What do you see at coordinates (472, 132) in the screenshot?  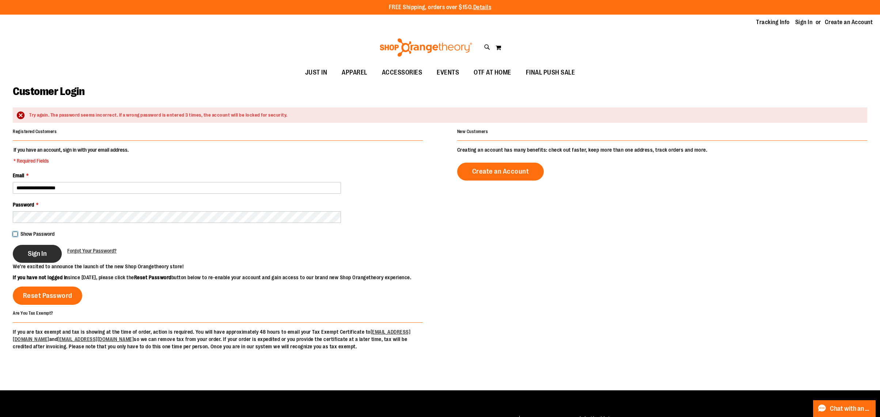 I see `strong: New Customers` at bounding box center [472, 132].